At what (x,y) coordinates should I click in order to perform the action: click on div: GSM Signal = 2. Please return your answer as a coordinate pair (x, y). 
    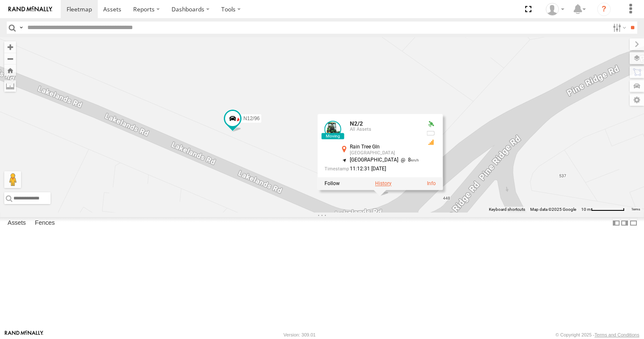
    Looking at the image, I should click on (431, 143).